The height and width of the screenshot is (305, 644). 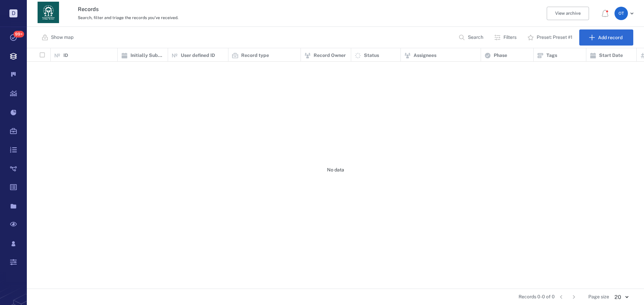 What do you see at coordinates (66, 55) in the screenshot?
I see `p: ID` at bounding box center [66, 55].